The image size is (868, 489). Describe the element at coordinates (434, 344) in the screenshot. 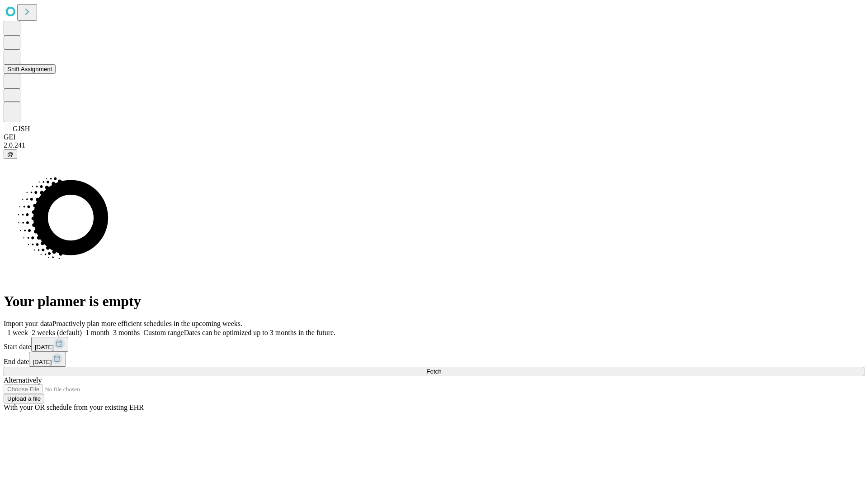

I see `div: Start date` at that location.